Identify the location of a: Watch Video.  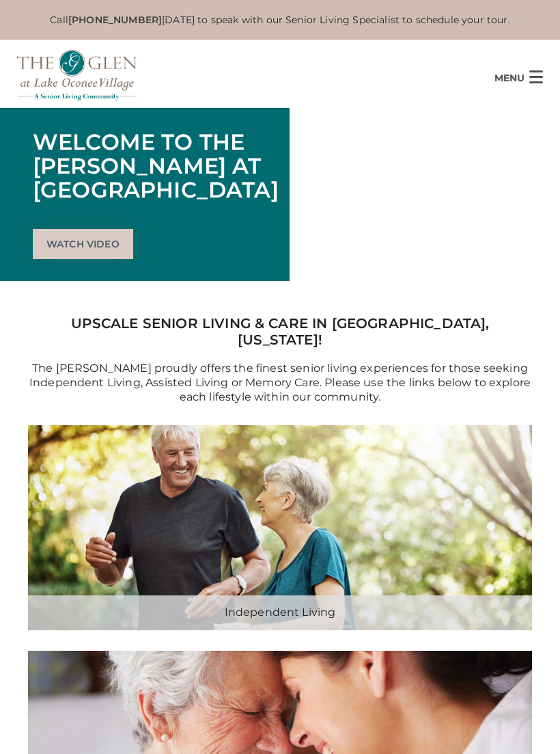
(82, 244).